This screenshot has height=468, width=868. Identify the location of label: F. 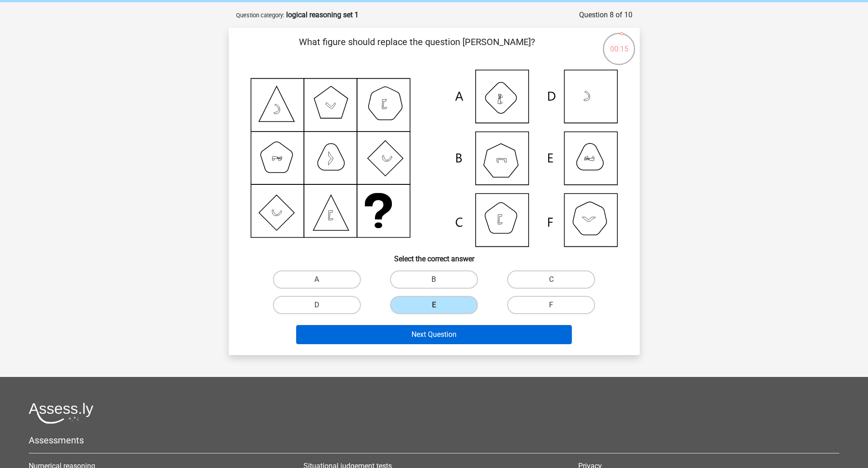
(551, 306).